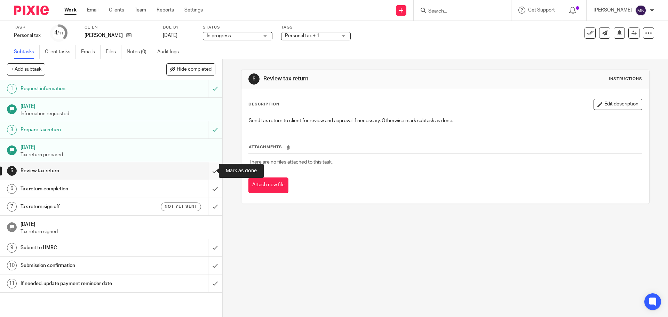  I want to click on h1: Submission confirmation, so click(81, 265).